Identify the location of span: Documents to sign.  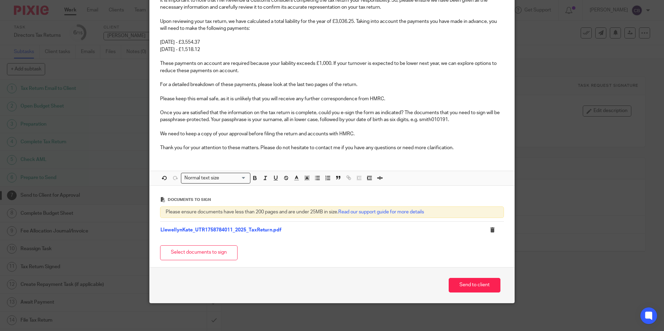
(189, 200).